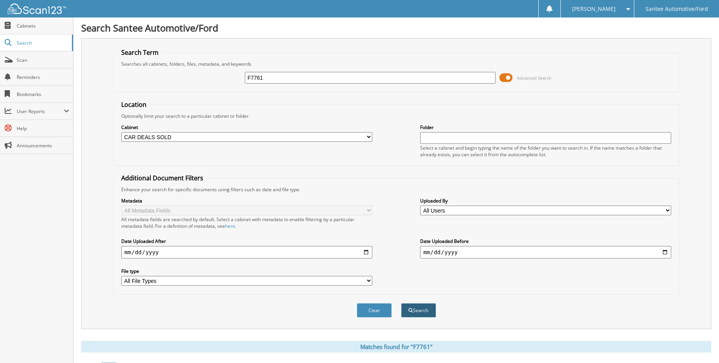 The image size is (719, 363). What do you see at coordinates (230, 226) in the screenshot?
I see `a: here` at bounding box center [230, 226].